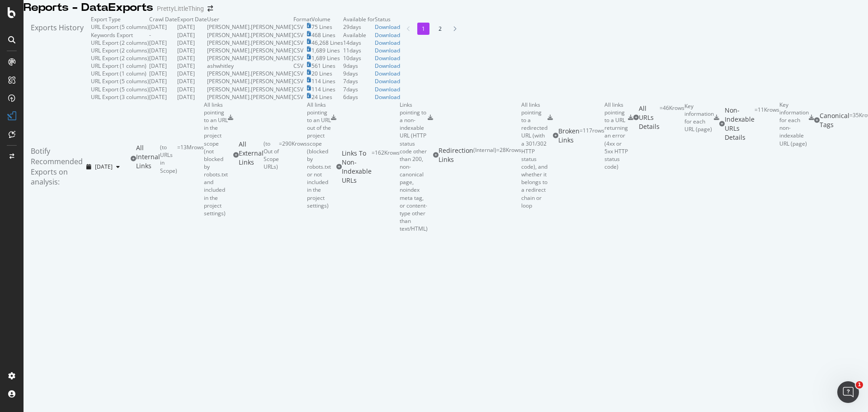 The width and height of the screenshot is (868, 412). Describe the element at coordinates (440, 29) in the screenshot. I see `li: 2` at that location.